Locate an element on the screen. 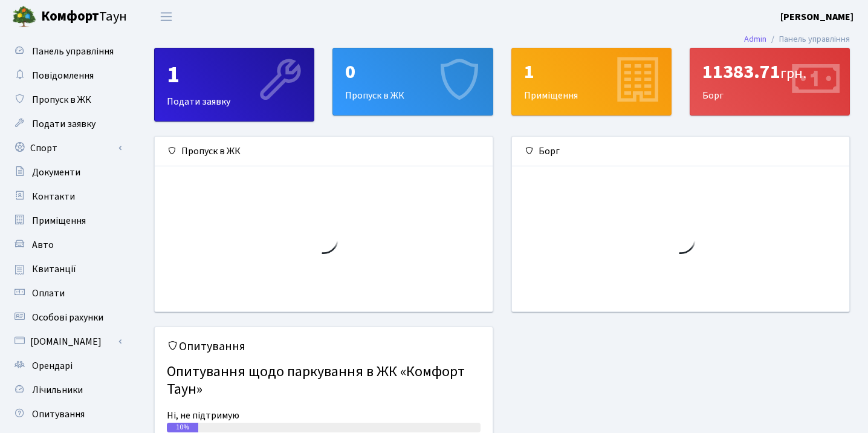 The image size is (868, 433). div: 0 is located at coordinates (412, 72).